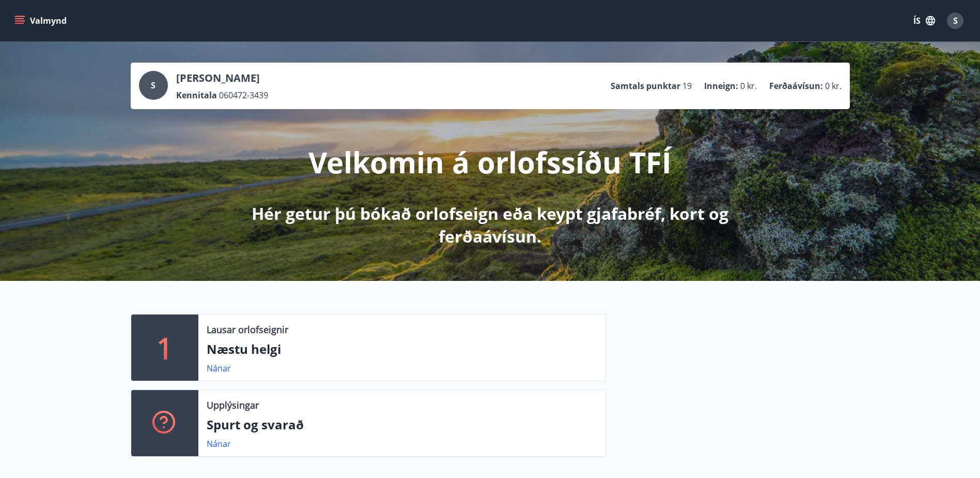  Describe the element at coordinates (165, 347) in the screenshot. I see `p: 1` at that location.